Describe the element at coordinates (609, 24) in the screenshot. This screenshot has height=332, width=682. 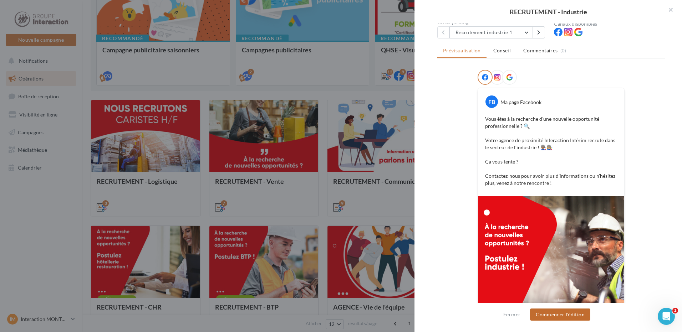
I see `div: Canaux disponibles` at that location.